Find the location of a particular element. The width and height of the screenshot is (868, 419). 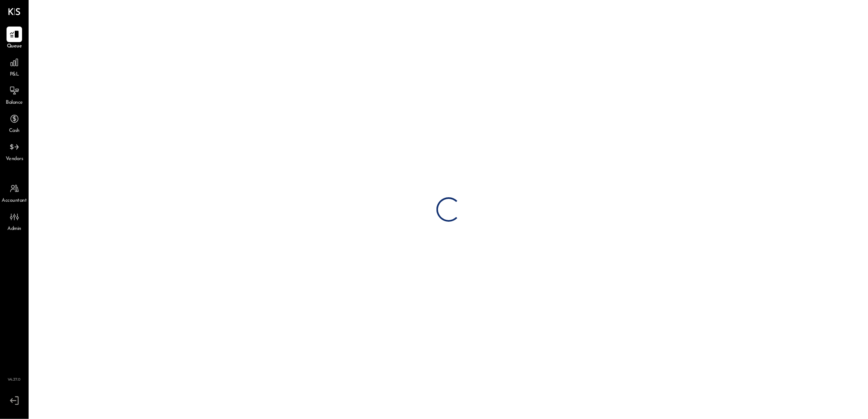

span: Queue is located at coordinates (15, 46).